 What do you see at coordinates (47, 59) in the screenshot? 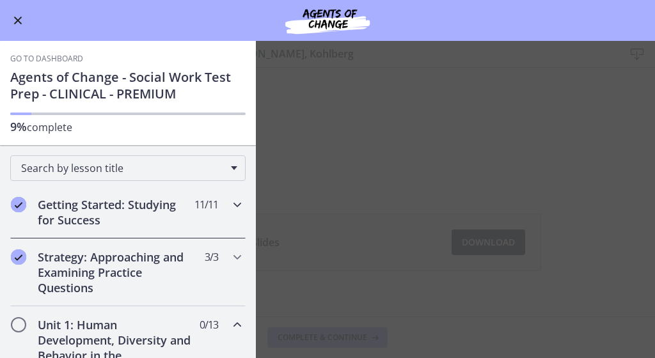
I see `a: Go to Dashboard` at bounding box center [47, 59].